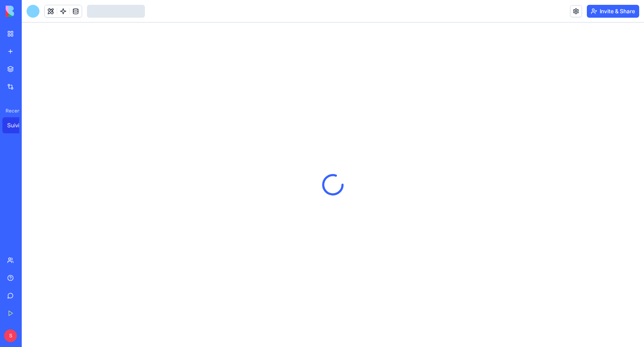 This screenshot has width=644, height=347. I want to click on span: Recent, so click(11, 111).